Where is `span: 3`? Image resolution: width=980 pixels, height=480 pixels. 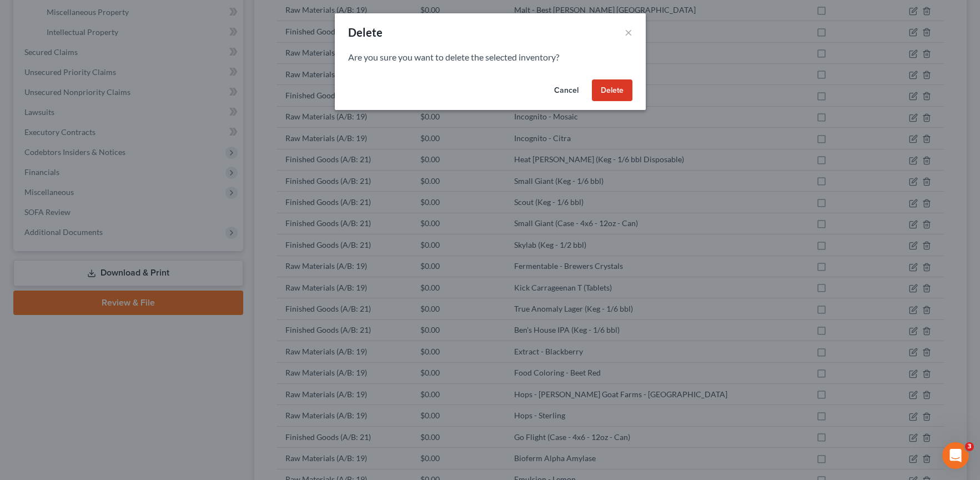
span: 3 is located at coordinates (970, 447).